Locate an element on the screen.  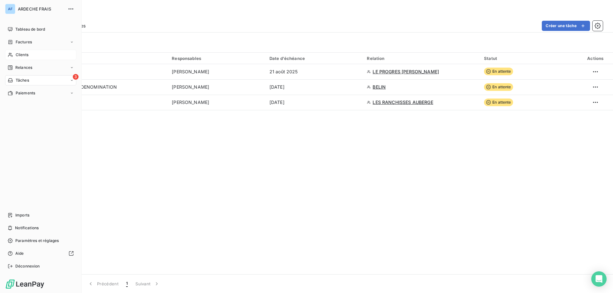
span: Aide is located at coordinates (19, 254).